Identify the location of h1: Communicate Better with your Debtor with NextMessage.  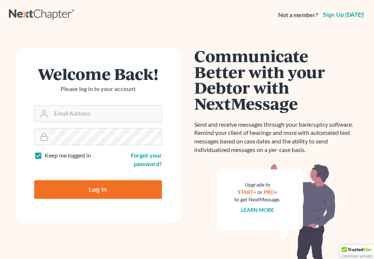
(277, 80).